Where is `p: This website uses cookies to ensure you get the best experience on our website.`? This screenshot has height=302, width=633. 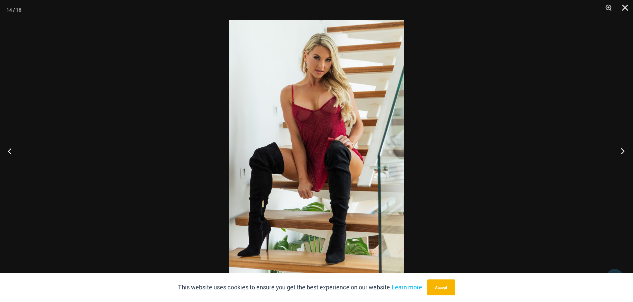 p: This website uses cookies to ensure you get the best experience on our website. is located at coordinates (300, 287).